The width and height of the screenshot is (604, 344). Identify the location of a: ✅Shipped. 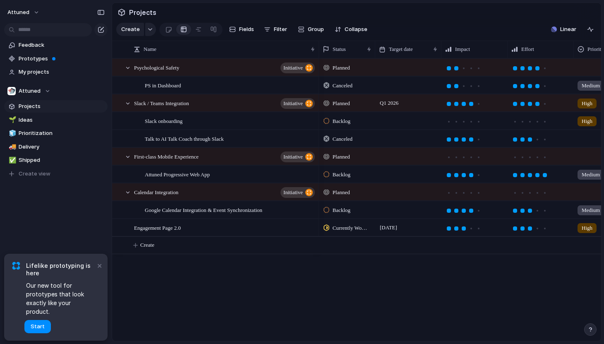
(56, 160).